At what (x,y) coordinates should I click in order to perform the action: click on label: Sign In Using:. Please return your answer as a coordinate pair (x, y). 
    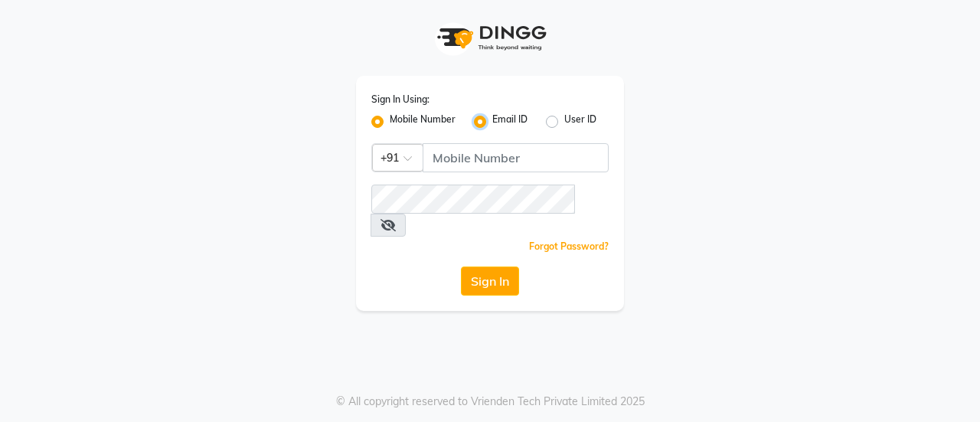
    Looking at the image, I should click on (400, 100).